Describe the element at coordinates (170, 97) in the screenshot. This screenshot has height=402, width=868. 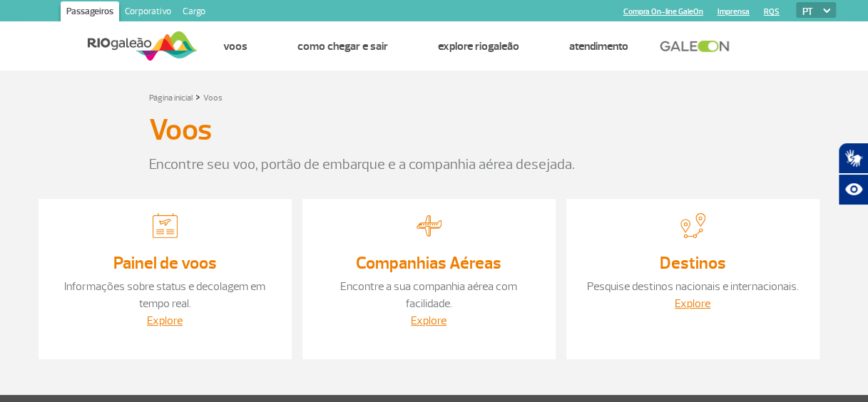
I see `a: Página inicial` at that location.